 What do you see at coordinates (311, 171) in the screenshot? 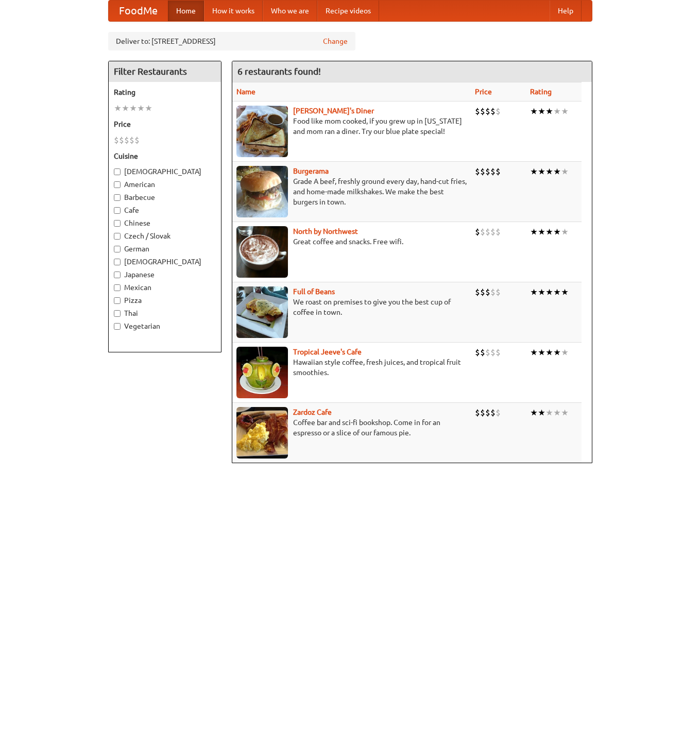
I see `a: Burgerama` at bounding box center [311, 171].